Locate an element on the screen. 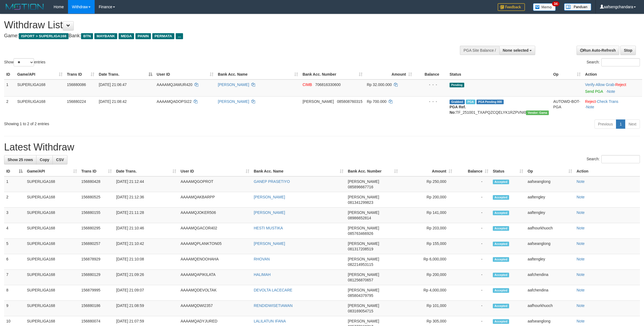 The width and height of the screenshot is (644, 326). span: Show 25 rows is located at coordinates (20, 160).